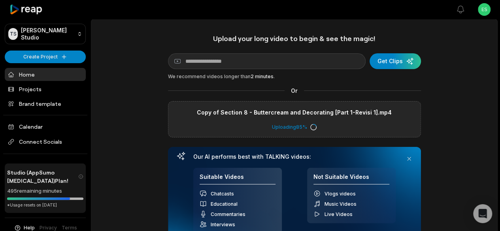  I want to click on a: Projects, so click(45, 89).